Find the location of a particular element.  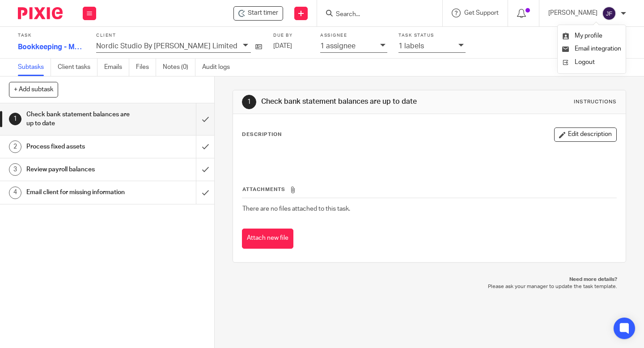

button: Edit description is located at coordinates (585, 135).